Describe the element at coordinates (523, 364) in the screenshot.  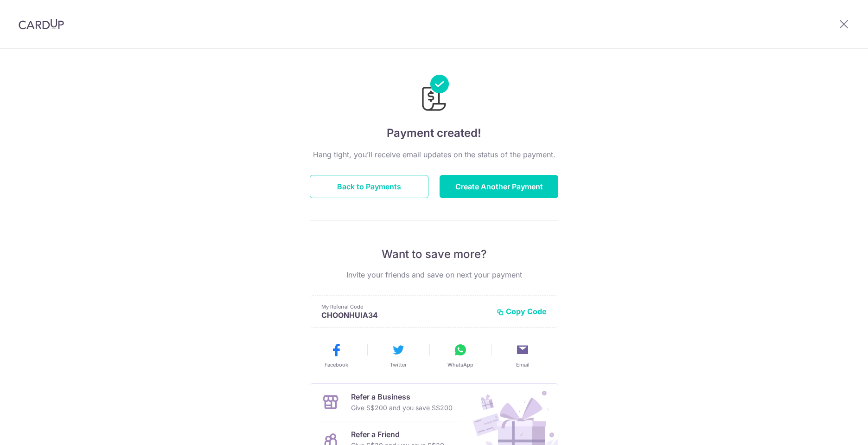
I see `span: Email` at that location.